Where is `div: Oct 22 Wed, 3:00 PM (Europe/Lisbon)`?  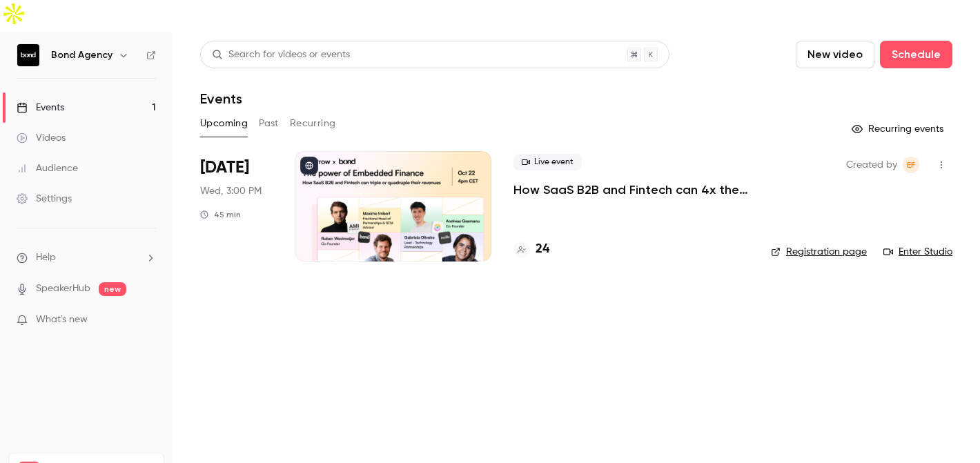 div: Oct 22 Wed, 3:00 PM (Europe/Lisbon) is located at coordinates (236, 206).